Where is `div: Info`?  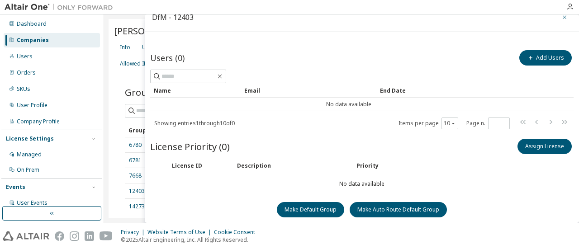 div: Info is located at coordinates (125, 48).